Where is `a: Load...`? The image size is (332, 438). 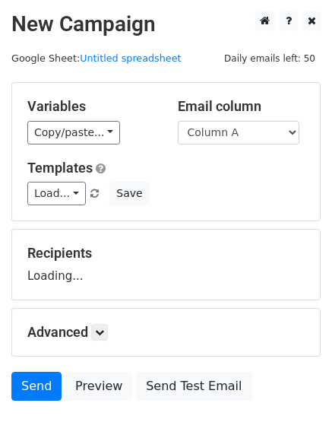 a: Load... is located at coordinates (56, 193).